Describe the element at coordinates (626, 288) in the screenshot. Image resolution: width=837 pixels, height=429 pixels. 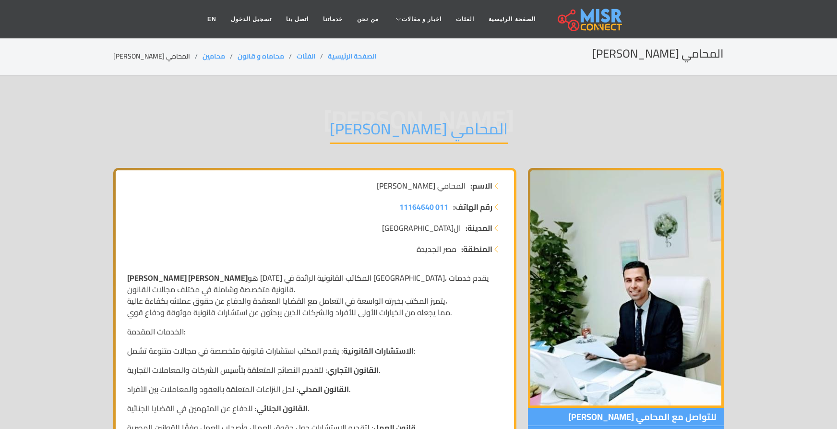
I see `img: المحامي مصطفى أبو زيد` at that location.